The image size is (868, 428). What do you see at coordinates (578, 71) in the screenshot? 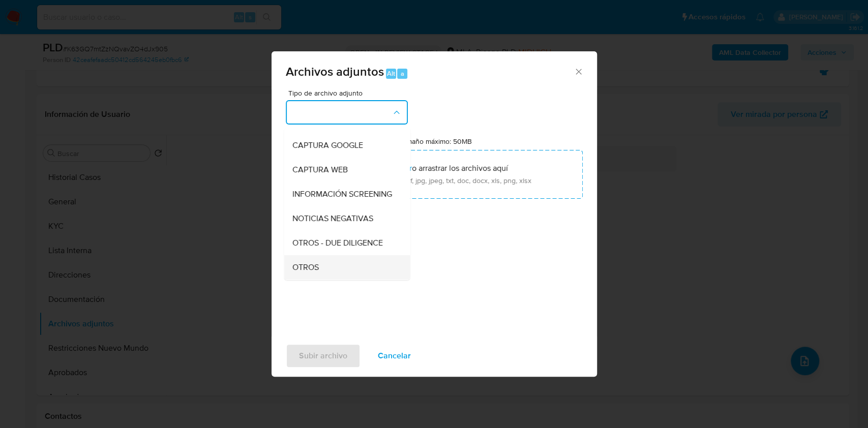
I see `button: Cerrar` at bounding box center [578, 71].